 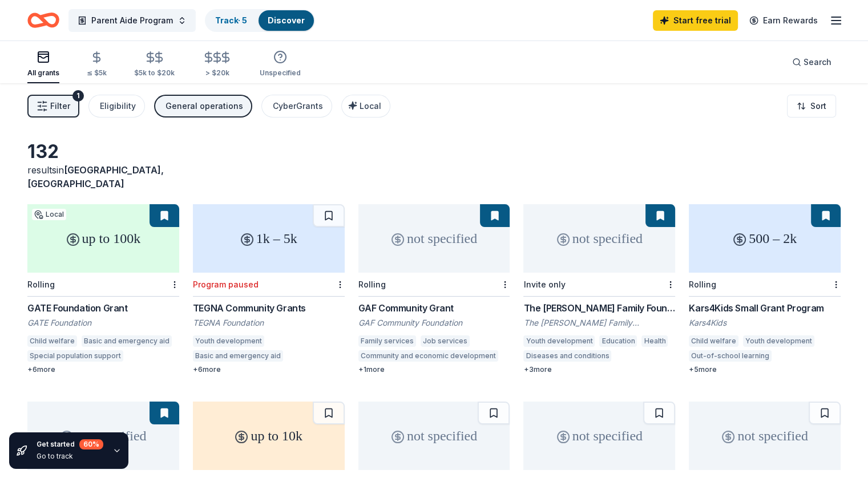 I want to click on div: + 3 more, so click(x=599, y=370).